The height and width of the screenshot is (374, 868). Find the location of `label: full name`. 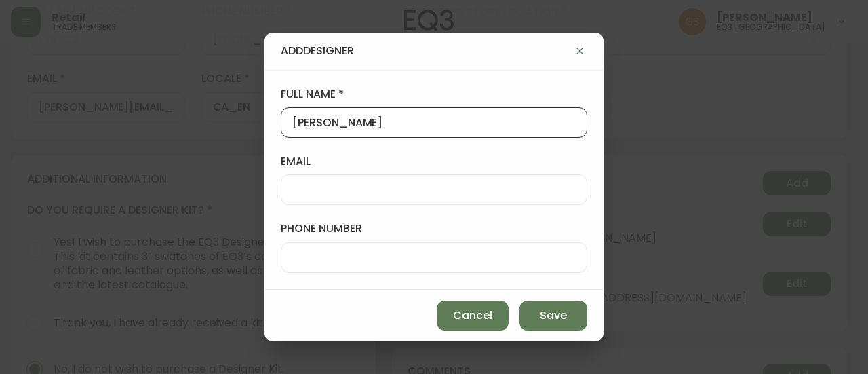

label: full name is located at coordinates (434, 94).